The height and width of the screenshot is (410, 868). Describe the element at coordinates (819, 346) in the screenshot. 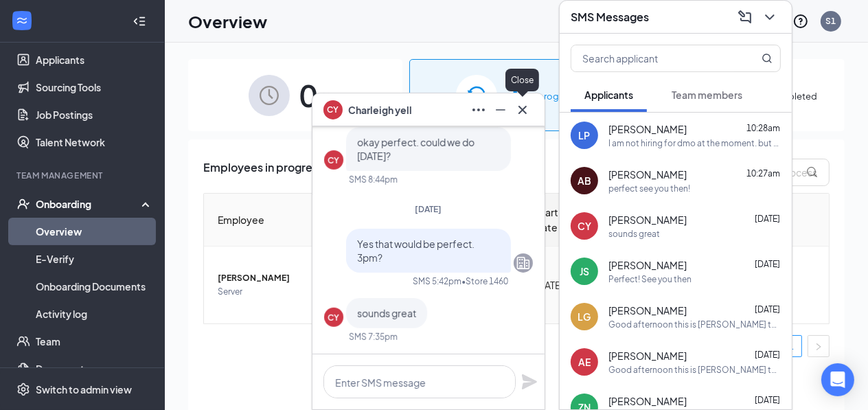

I see `li: Next Page` at that location.